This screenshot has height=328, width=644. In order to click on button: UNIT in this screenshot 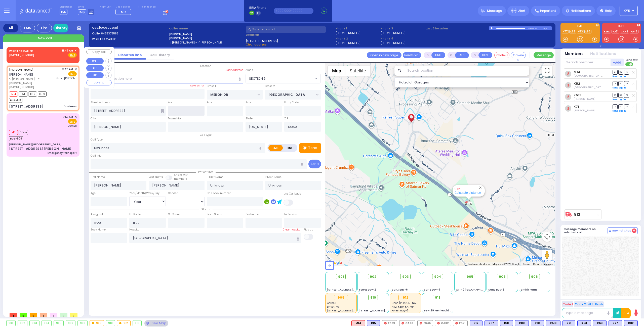, I will do `click(438, 55)`.